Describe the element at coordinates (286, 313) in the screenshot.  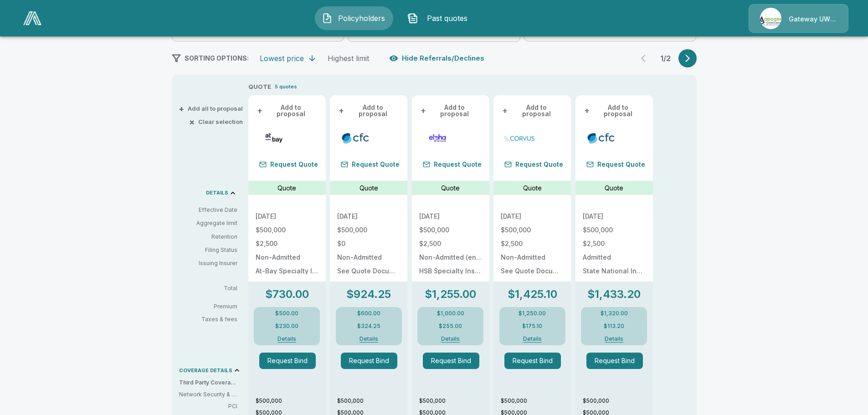
I see `p: $500.00` at that location.